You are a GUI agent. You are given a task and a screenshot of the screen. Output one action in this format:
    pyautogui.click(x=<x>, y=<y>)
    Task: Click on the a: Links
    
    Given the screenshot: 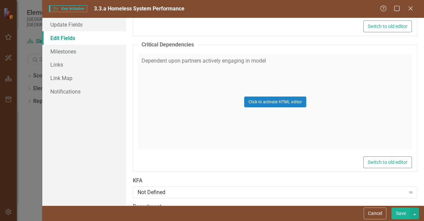 What is the action you would take?
    pyautogui.click(x=84, y=64)
    